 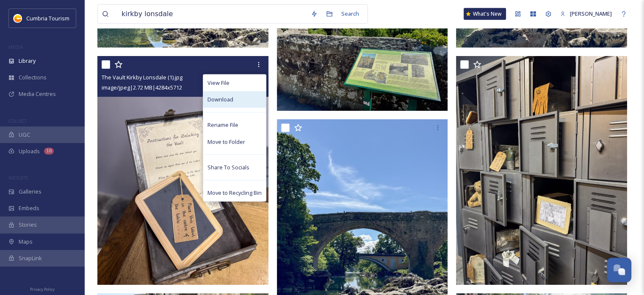 What do you see at coordinates (29, 208) in the screenshot?
I see `span: Embeds` at bounding box center [29, 208].